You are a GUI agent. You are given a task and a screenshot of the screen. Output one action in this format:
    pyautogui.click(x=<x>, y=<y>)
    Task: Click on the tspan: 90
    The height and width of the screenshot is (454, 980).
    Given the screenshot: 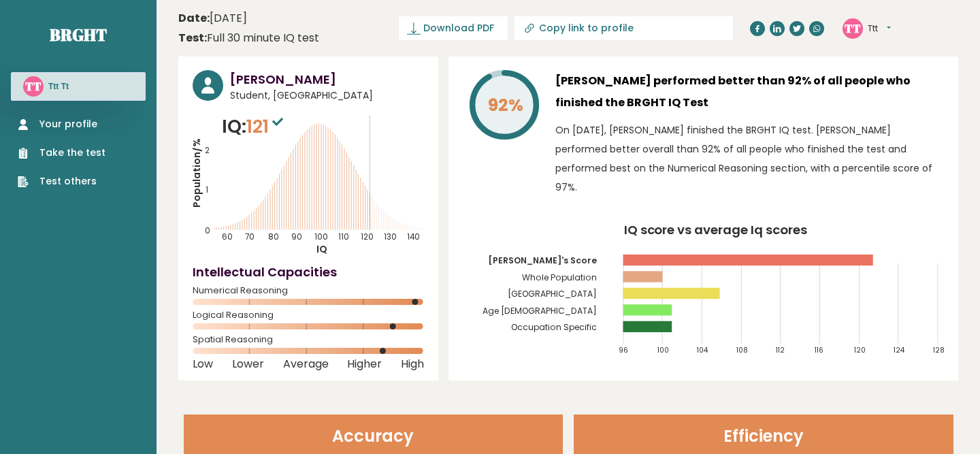 What is the action you would take?
    pyautogui.click(x=297, y=237)
    